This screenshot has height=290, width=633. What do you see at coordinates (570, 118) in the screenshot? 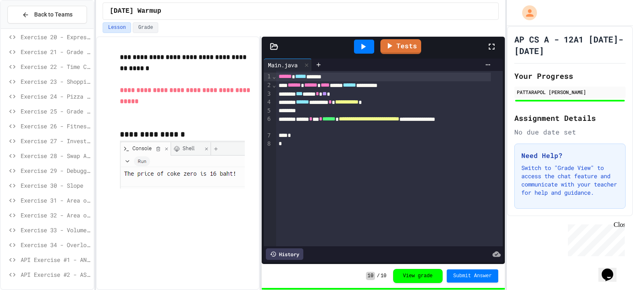
I see `h2: Assignment Details` at bounding box center [570, 118].